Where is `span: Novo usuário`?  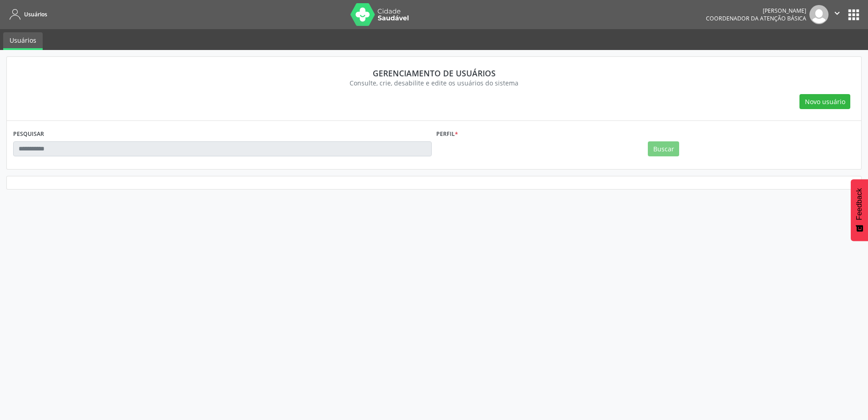 span: Novo usuário is located at coordinates (825, 101).